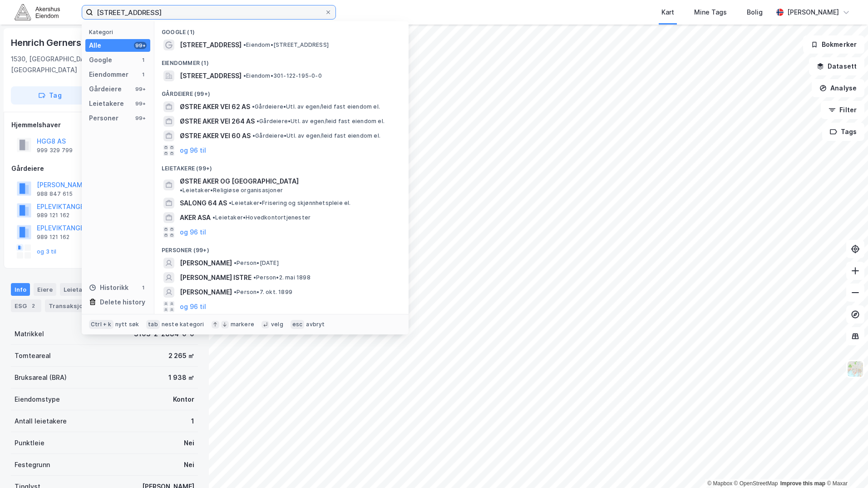  Describe the element at coordinates (281, 247) in the screenshot. I see `div: Personer (99+)` at that location.